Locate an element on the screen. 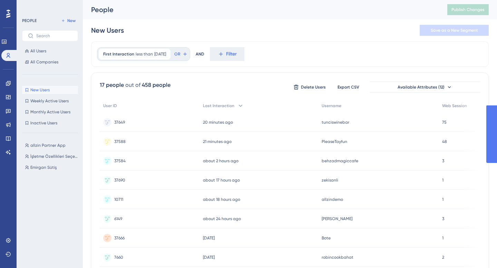  span: New is located at coordinates (71, 21).